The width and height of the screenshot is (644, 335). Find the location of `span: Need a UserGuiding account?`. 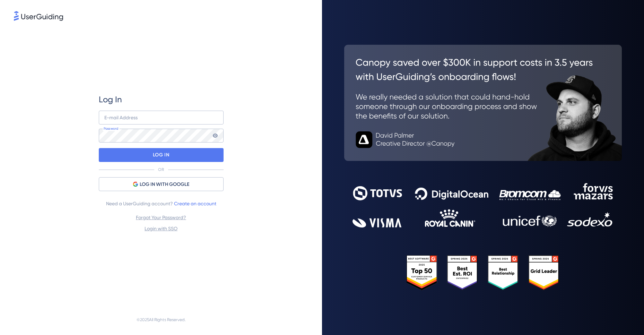

span: Need a UserGuiding account? is located at coordinates (161, 203).